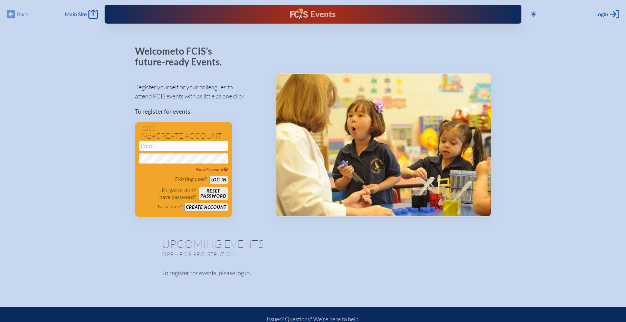  What do you see at coordinates (602, 14) in the screenshot?
I see `span: Login` at bounding box center [602, 14].